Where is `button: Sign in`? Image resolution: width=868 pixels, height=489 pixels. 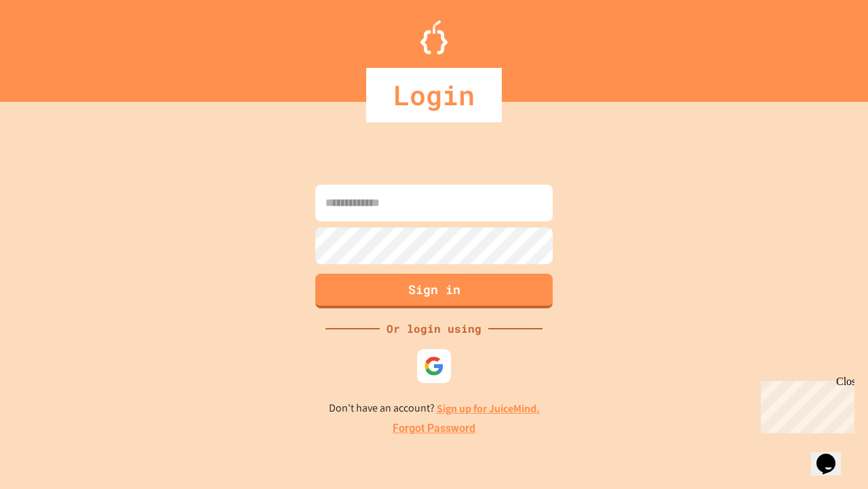
button: Sign in is located at coordinates (434, 291).